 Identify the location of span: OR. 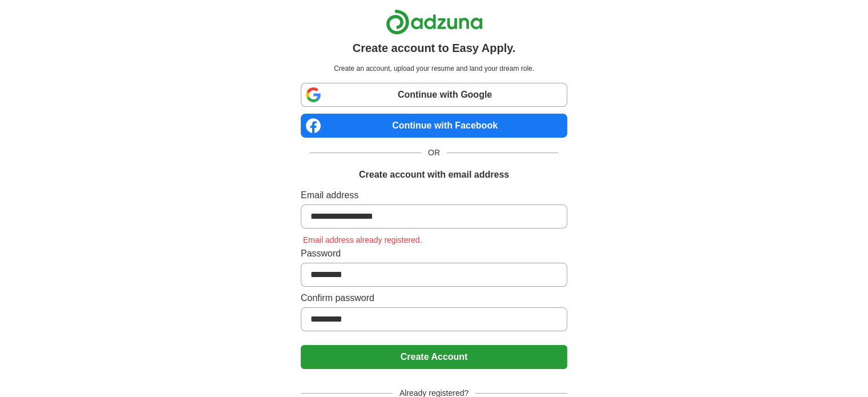
(434, 152).